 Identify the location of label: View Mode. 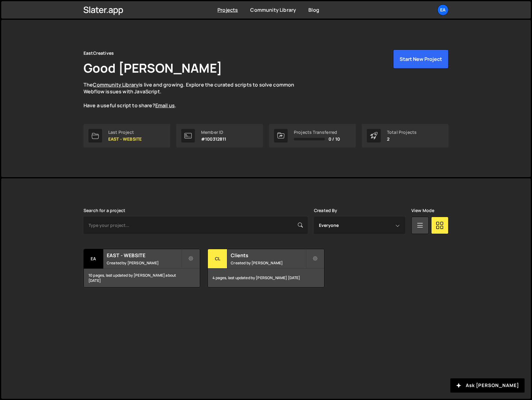
(423, 211).